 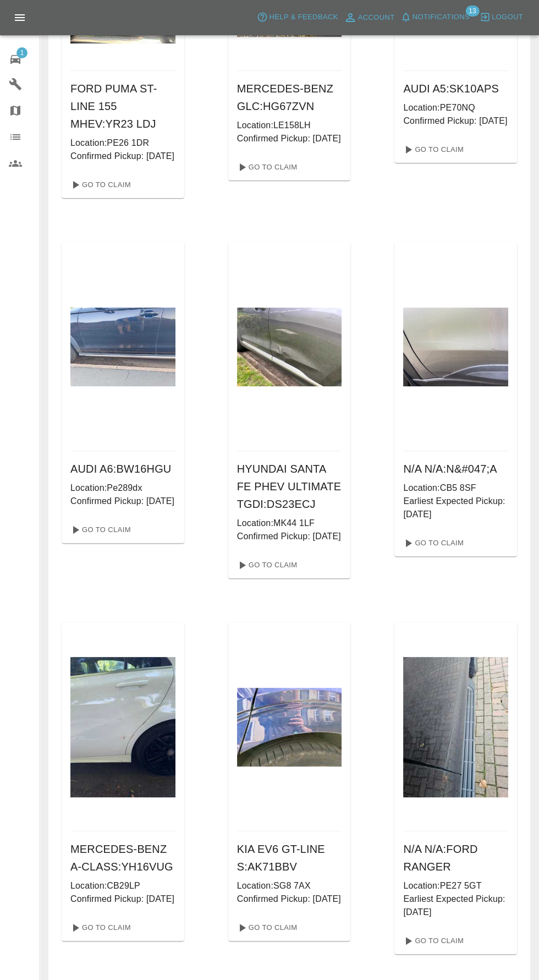 What do you see at coordinates (501, 17) in the screenshot?
I see `button: Logout` at bounding box center [501, 17].